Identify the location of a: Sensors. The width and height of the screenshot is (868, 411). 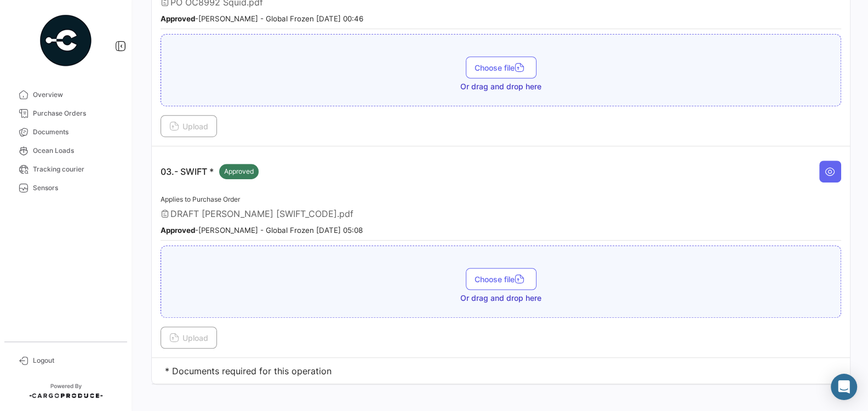
(66, 188).